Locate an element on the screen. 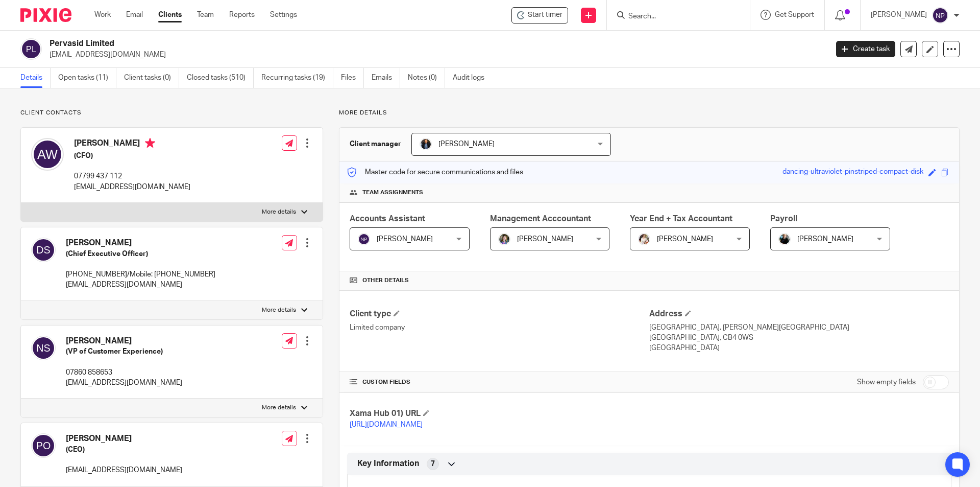 This screenshot has height=487, width=980. span: Key Information is located at coordinates (388, 464).